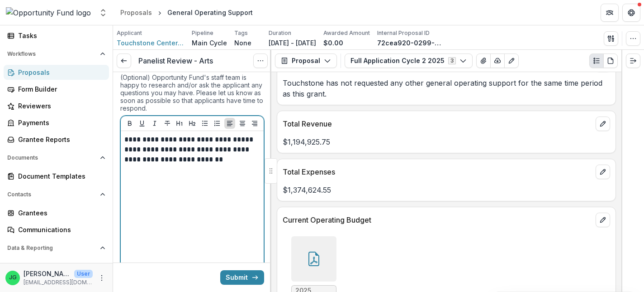 Image resolution: width=644 pixels, height=292 pixels. What do you see at coordinates (56, 54) in the screenshot?
I see `button: Open Workflows` at bounding box center [56, 54].